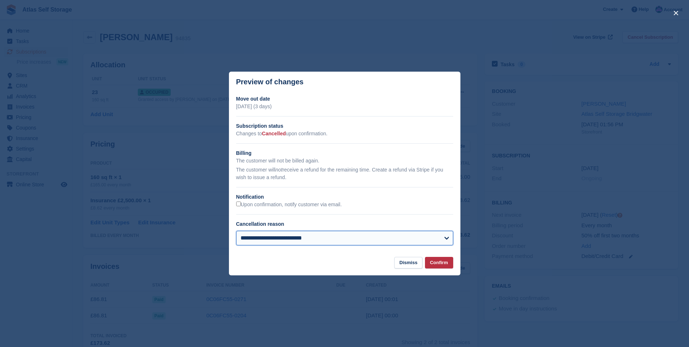  Describe the element at coordinates (439, 263) in the screenshot. I see `button: Confirm` at that location.